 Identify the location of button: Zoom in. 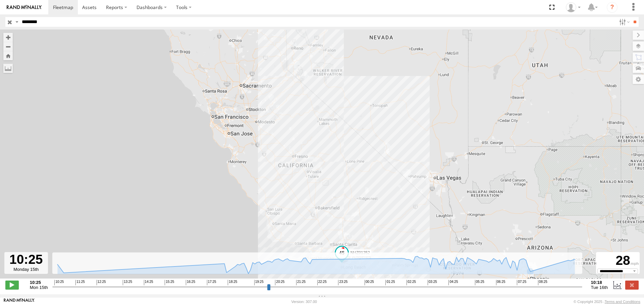
(8, 37).